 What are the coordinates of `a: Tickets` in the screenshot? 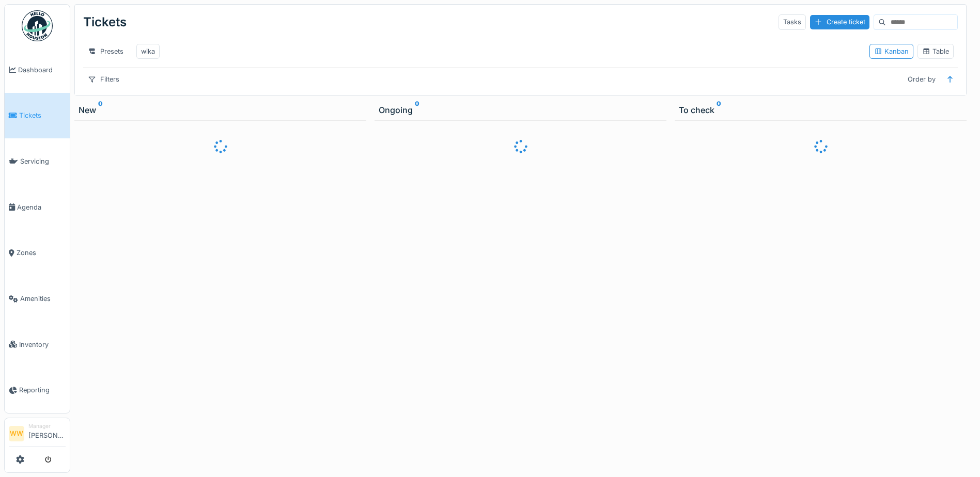 It's located at (37, 115).